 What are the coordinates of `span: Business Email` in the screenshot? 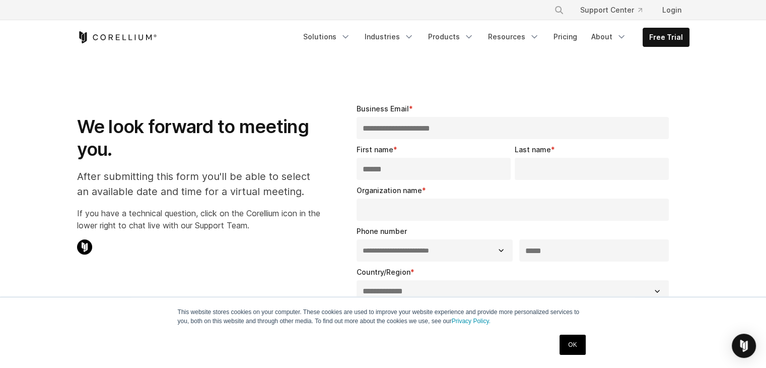 It's located at (383, 108).